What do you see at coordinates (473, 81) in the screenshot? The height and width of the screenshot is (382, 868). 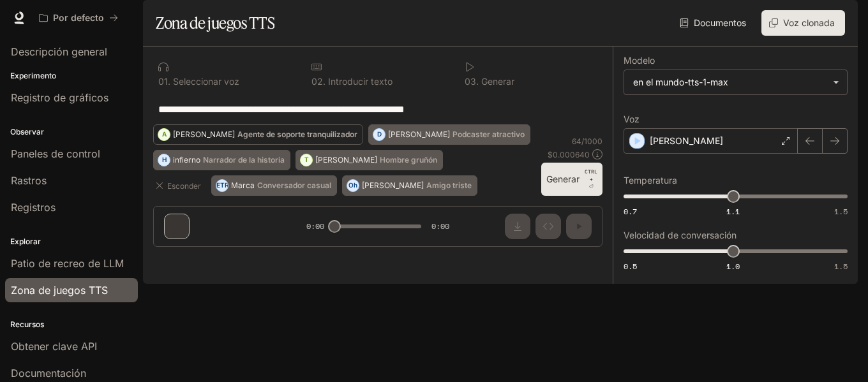 I see `font: 3` at bounding box center [473, 81].